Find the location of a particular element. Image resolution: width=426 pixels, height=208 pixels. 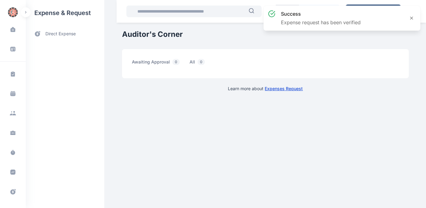

h3: success is located at coordinates (321, 14).